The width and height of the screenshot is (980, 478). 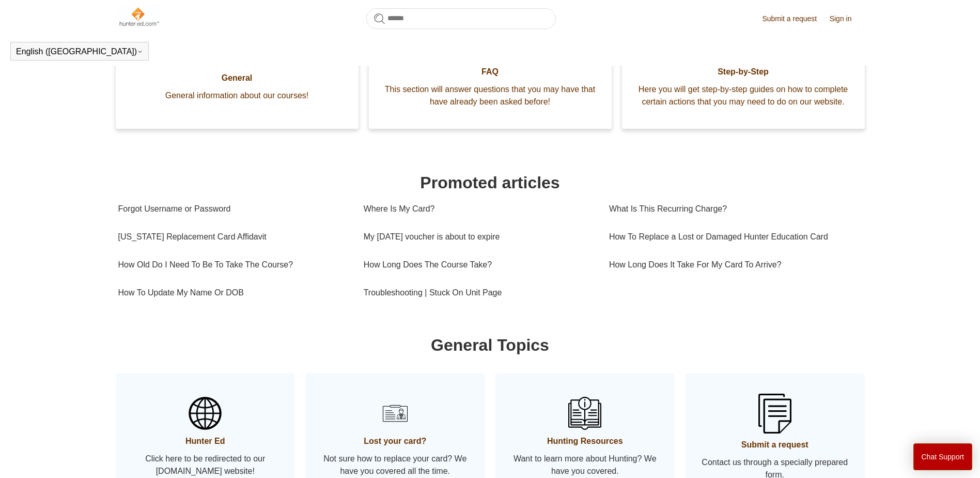 I want to click on a: General General information about our courses!, so click(x=237, y=85).